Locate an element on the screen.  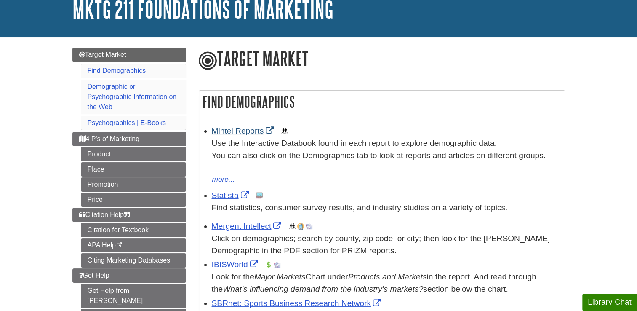
a: Citing Marketing Databases is located at coordinates (133, 260).